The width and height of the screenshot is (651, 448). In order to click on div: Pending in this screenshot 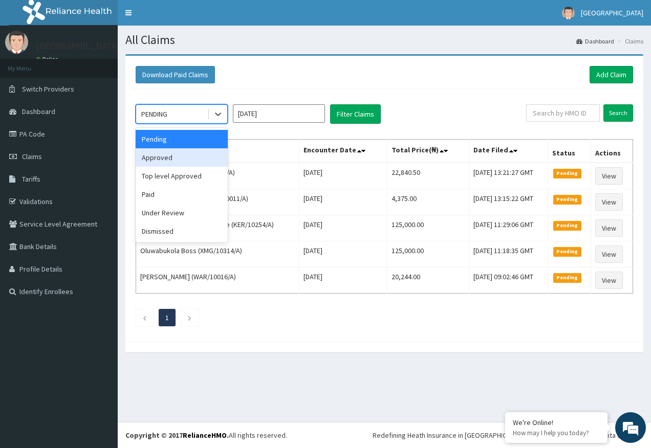, I will do `click(182, 139)`.